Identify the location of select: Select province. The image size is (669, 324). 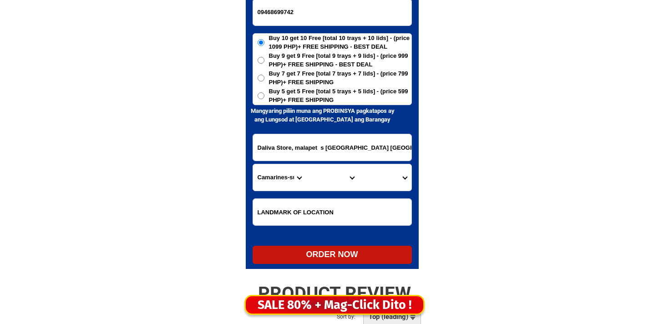
(279, 177).